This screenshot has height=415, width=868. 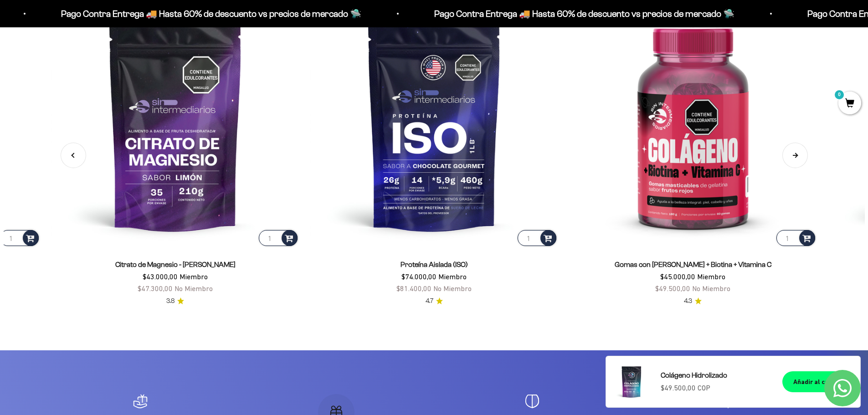 What do you see at coordinates (434, 301) in the screenshot?
I see `a: 4.74.7 de 5.0 estrellas` at bounding box center [434, 301].